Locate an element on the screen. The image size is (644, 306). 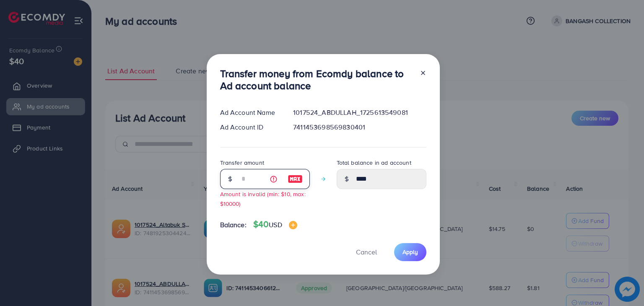
small: Amount is invalid (min: $10, max: $10000) is located at coordinates (263, 198).